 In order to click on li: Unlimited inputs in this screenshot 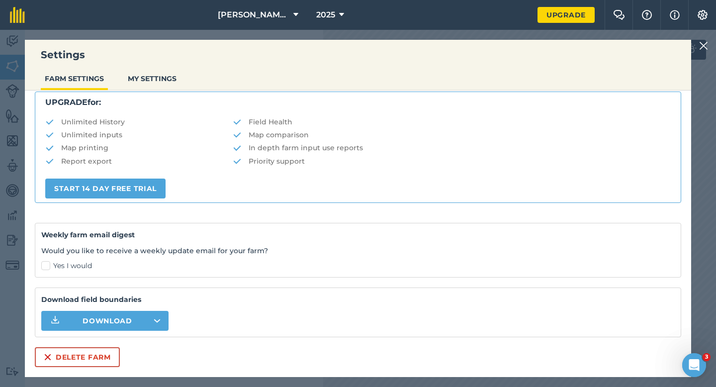, I will do `click(139, 135)`.